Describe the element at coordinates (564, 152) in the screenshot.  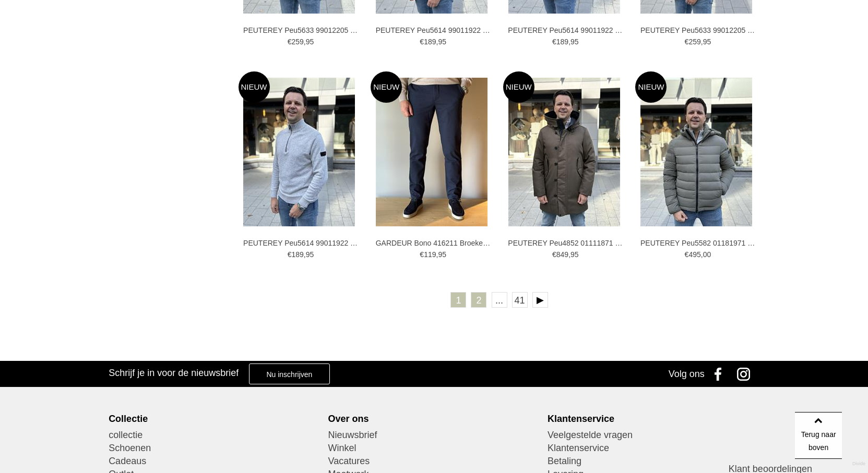
I see `img: PEUTEREY Peu4852 01111871 Jassen` at that location.